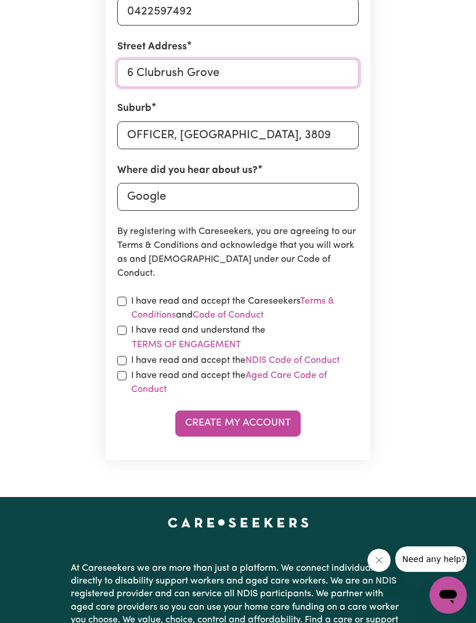 This screenshot has height=623, width=476. Describe the element at coordinates (238, 253) in the screenshot. I see `p: By registering with Careseekers, you are agreeing to our Terms & Conditions and acknowledge that ...` at that location.